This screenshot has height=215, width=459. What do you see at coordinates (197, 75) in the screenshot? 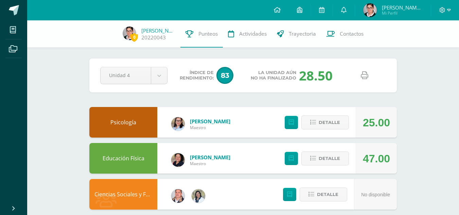
I see `span: Índice de Rendimiento:` at bounding box center [197, 75].